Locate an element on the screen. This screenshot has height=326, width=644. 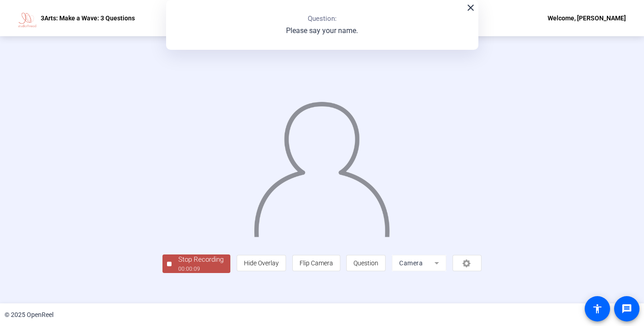
mat-icon: message is located at coordinates (627, 309).